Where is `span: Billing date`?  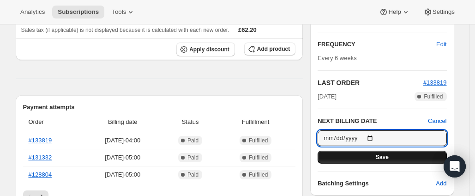
span: Billing date is located at coordinates (123, 122).